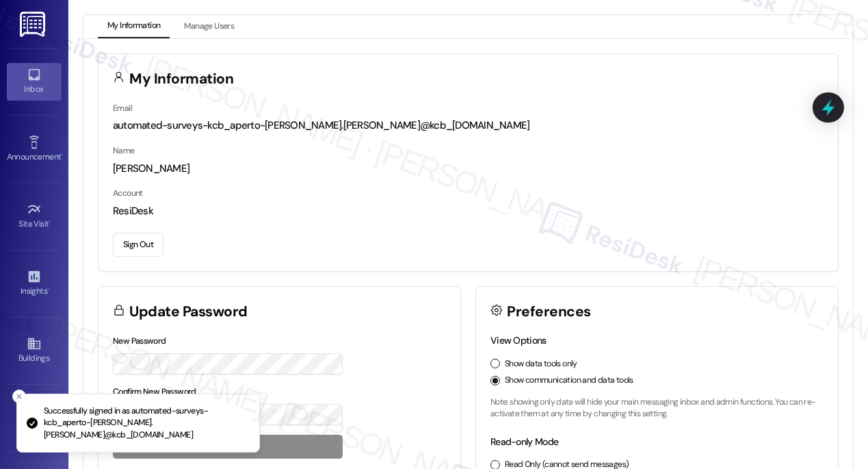 The height and width of the screenshot is (469, 868). What do you see at coordinates (35, 81) in the screenshot?
I see `a: Inbox` at bounding box center [35, 81].